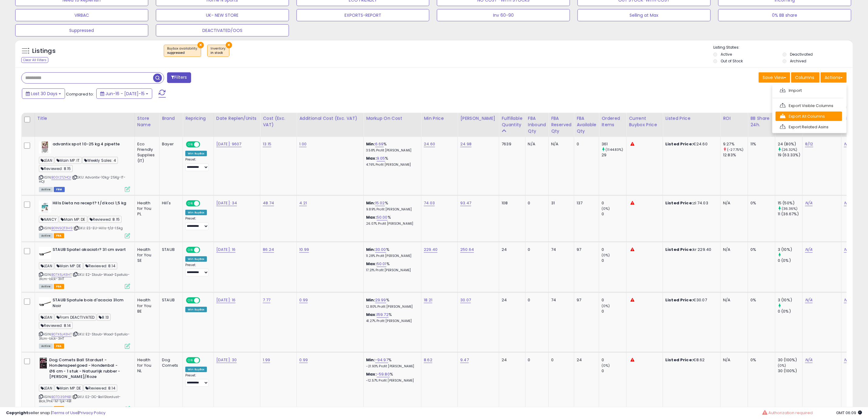  What do you see at coordinates (467, 250) in the screenshot?
I see `a: 250.64` at bounding box center [467, 250].